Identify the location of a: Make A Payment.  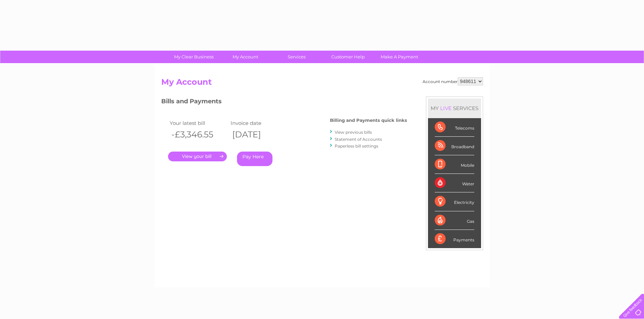
(399, 57).